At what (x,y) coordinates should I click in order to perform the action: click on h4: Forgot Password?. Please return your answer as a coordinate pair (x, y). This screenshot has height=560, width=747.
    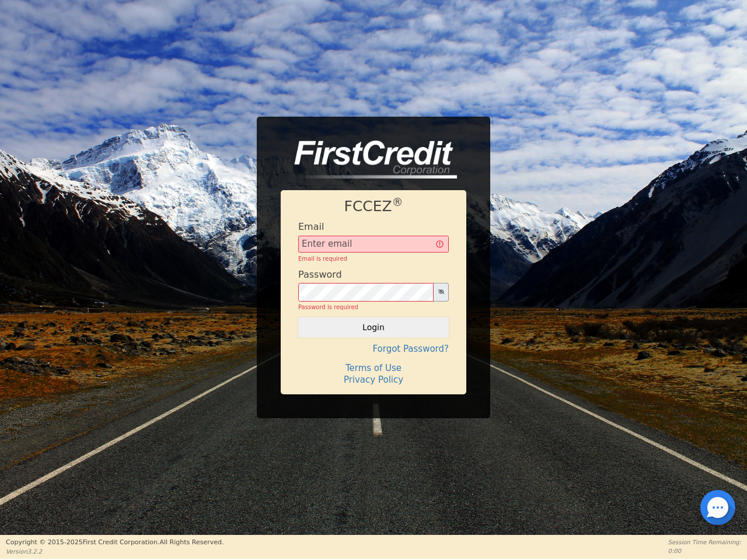
    Looking at the image, I should click on (373, 349).